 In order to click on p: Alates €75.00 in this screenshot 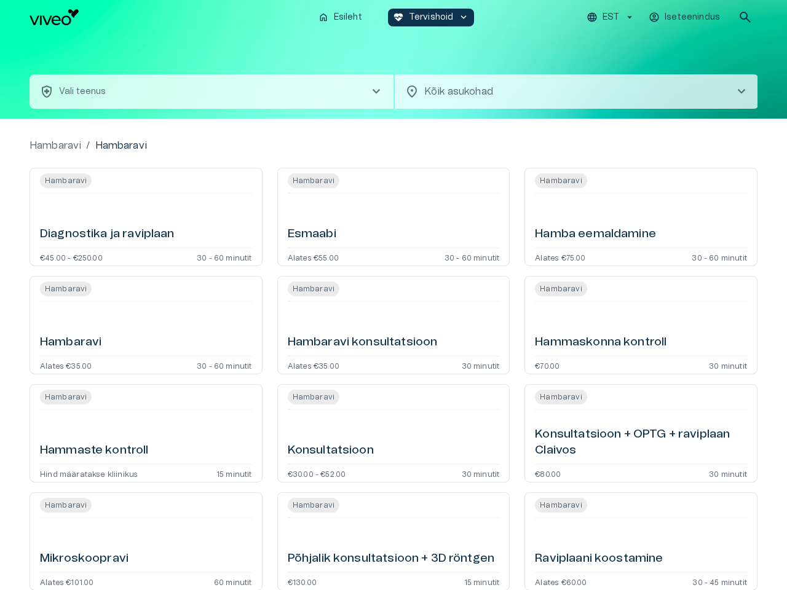, I will do `click(560, 257)`.